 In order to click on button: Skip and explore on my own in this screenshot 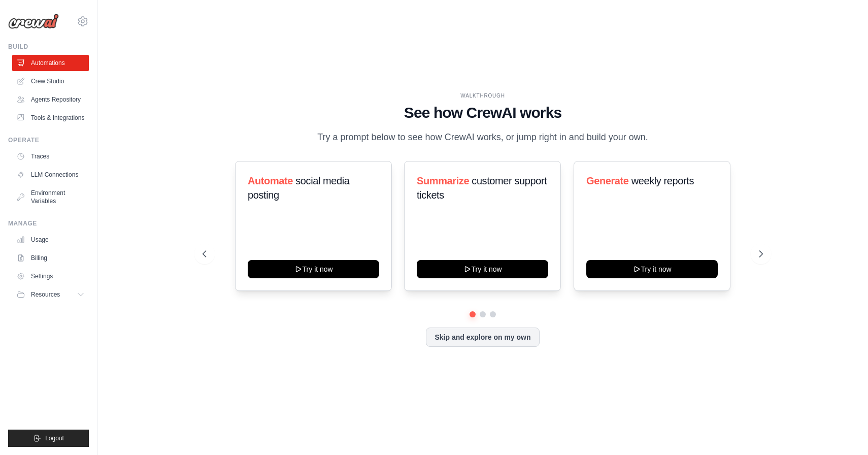, I will do `click(483, 337)`.